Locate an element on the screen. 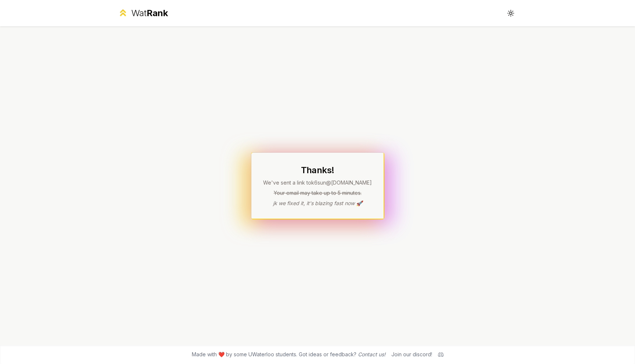 This screenshot has width=635, height=364. a: Contact us! is located at coordinates (371, 354).